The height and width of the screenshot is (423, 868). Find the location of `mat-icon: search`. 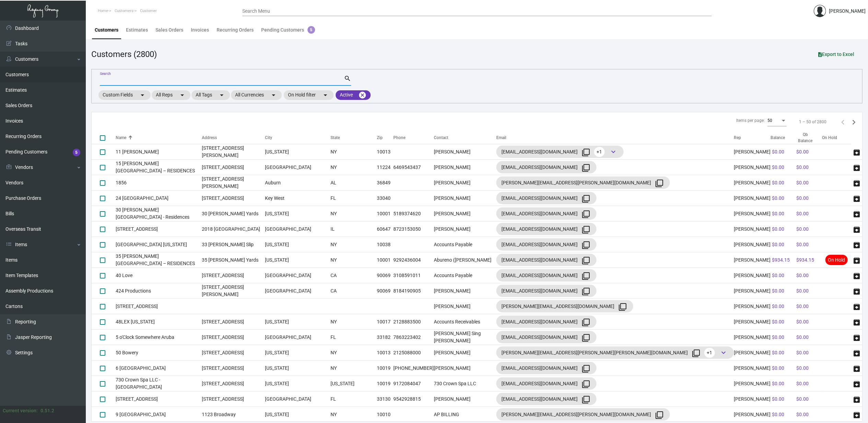

mat-icon: search is located at coordinates (347, 78).